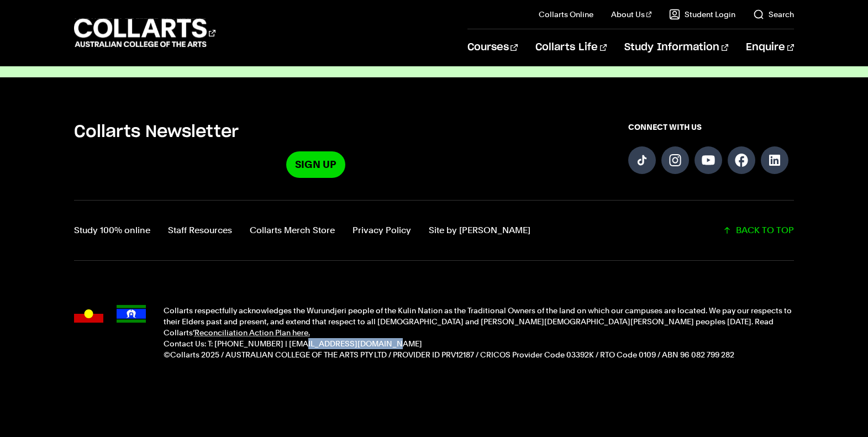  I want to click on a: Follow us on LinkedIn, so click(775, 160).